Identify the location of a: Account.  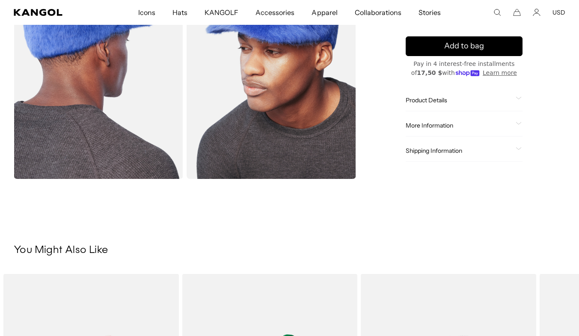
(537, 12).